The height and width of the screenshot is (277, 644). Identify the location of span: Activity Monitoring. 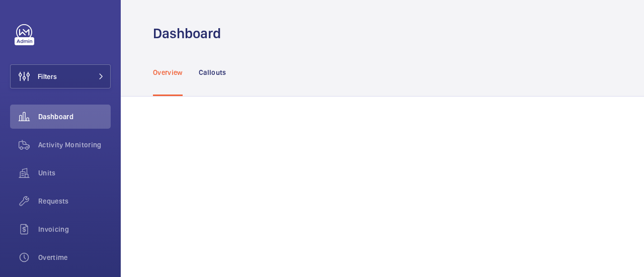
(74, 145).